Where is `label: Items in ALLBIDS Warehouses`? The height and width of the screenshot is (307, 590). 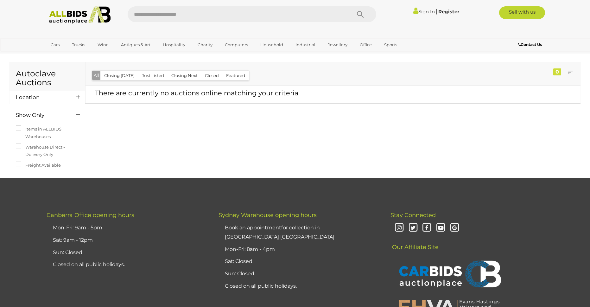 label: Items in ALLBIDS Warehouses is located at coordinates (47, 133).